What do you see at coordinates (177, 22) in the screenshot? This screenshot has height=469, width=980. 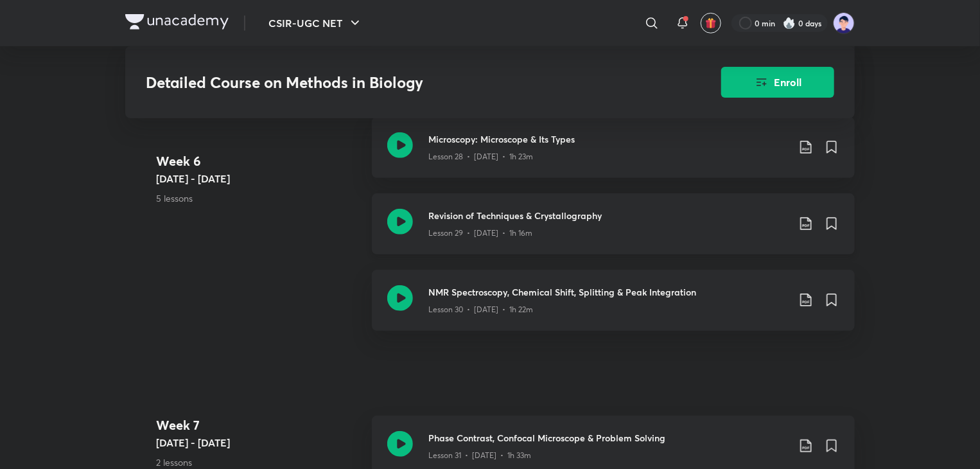 I see `img: Company Logo` at bounding box center [177, 22].